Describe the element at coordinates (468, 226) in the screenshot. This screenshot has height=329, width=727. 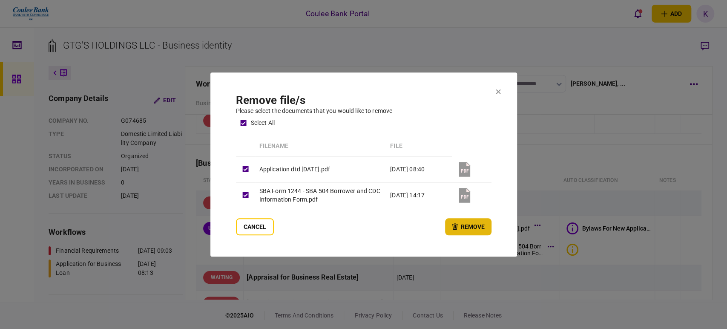
I see `button: remove` at that location.